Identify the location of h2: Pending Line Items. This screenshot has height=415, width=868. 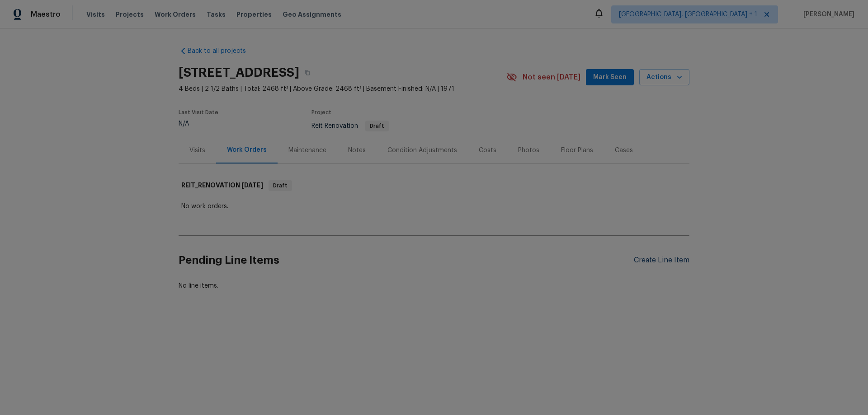
(406, 260).